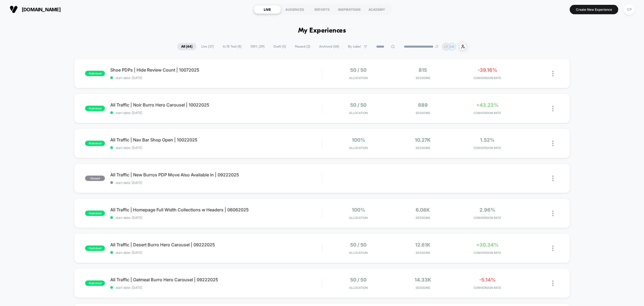 This screenshot has width=644, height=306. I want to click on span: A/B Test ( 8 ), so click(232, 46).